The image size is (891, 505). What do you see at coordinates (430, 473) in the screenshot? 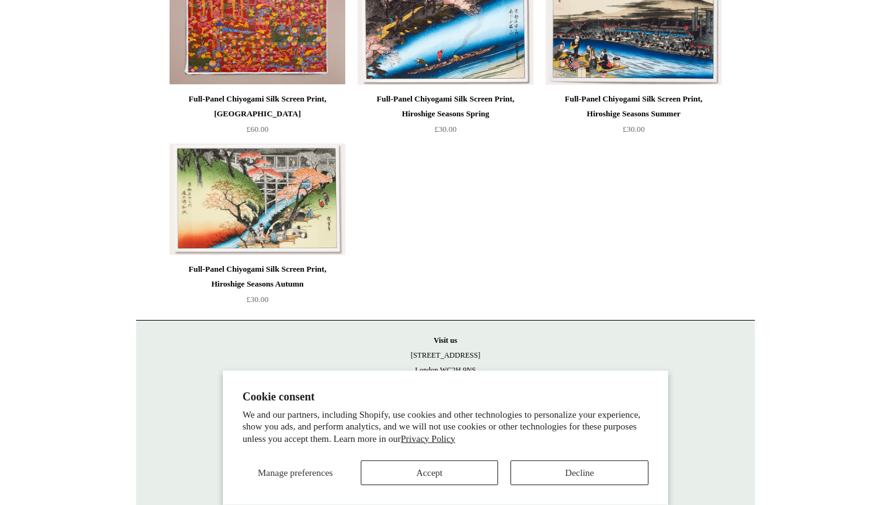
I see `button: Accept` at bounding box center [430, 473].